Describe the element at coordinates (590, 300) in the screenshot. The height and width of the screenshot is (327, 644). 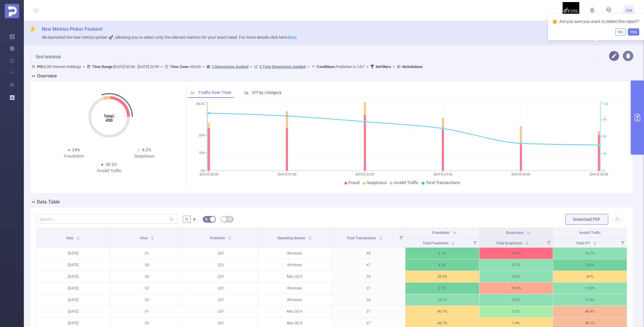
I see `p: 17.6%` at that location.